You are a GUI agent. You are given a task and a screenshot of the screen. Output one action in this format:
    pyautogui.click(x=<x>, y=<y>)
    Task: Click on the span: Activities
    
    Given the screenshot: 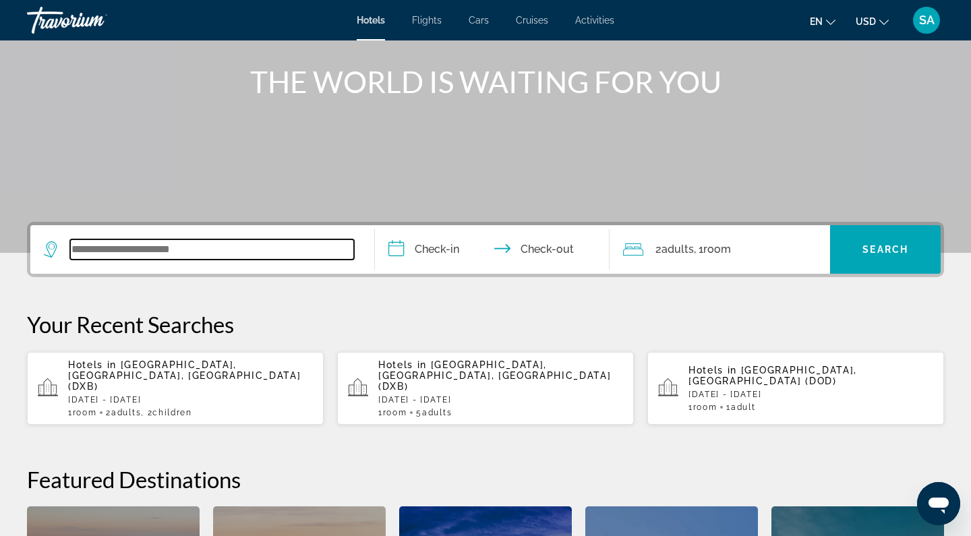 What is the action you would take?
    pyautogui.click(x=595, y=20)
    